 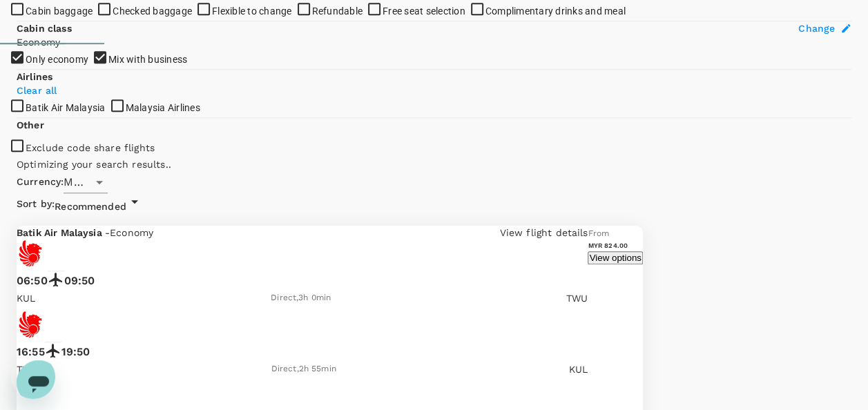 What do you see at coordinates (100, 183) in the screenshot?
I see `button: Open` at bounding box center [100, 183].